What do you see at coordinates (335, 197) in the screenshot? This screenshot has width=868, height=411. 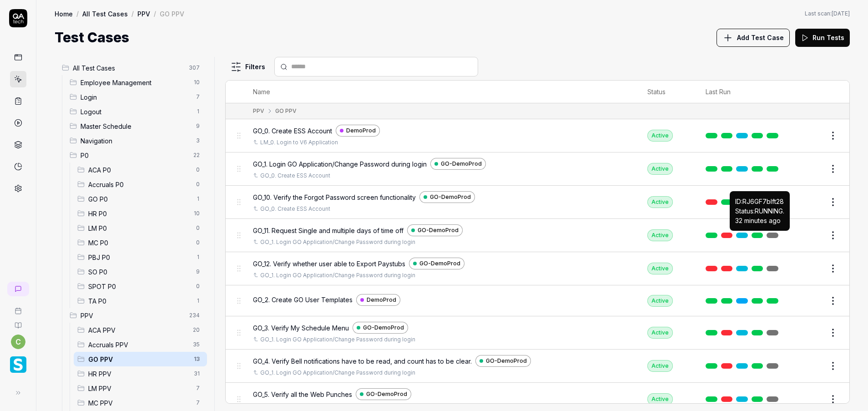 I see `span: GO_10. Verify the Forgot Password screen functionality` at bounding box center [335, 197].